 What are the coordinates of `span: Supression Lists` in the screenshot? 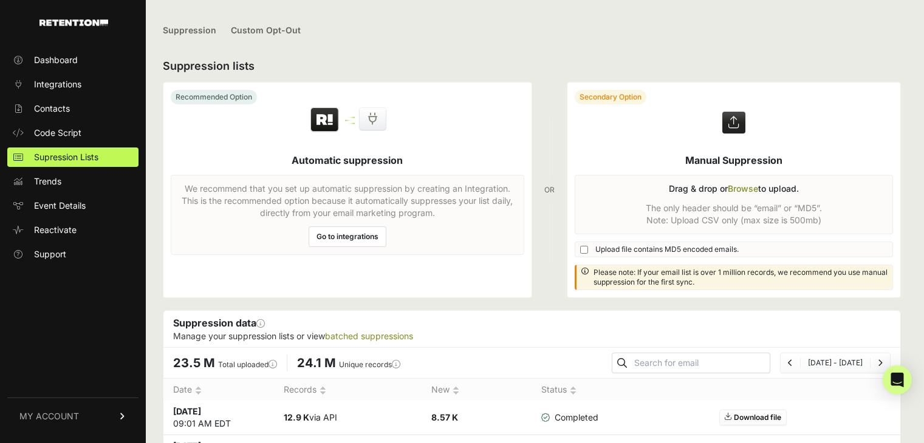 It's located at (66, 157).